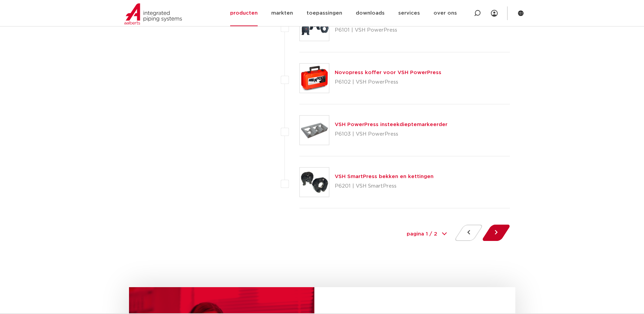 This screenshot has height=314, width=644. What do you see at coordinates (412, 30) in the screenshot?
I see `p: P6101 | VSH PowerPress` at bounding box center [412, 30].